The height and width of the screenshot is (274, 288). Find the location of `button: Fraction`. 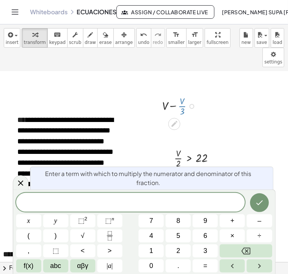

button: Fraction is located at coordinates (110, 236).